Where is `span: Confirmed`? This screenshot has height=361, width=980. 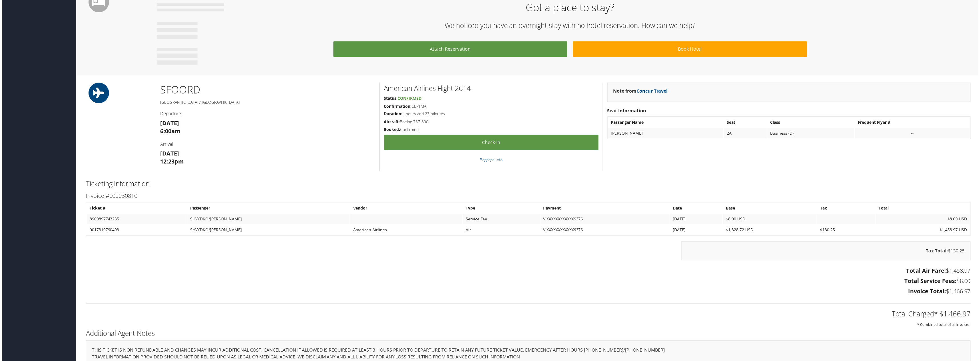
span: Confirmed is located at coordinates (409, 98).